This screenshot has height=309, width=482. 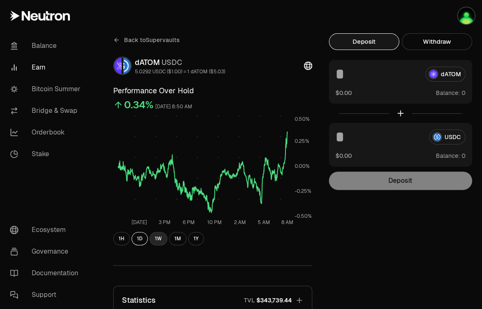 I want to click on a: Documentation, so click(x=47, y=273).